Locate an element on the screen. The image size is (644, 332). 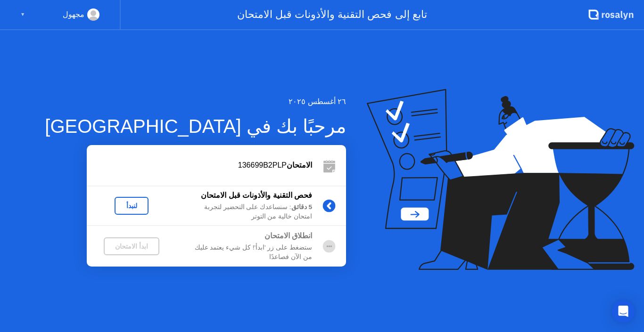
div: ٢٦ أغسطس ٢٠٢٥ is located at coordinates (195, 102).